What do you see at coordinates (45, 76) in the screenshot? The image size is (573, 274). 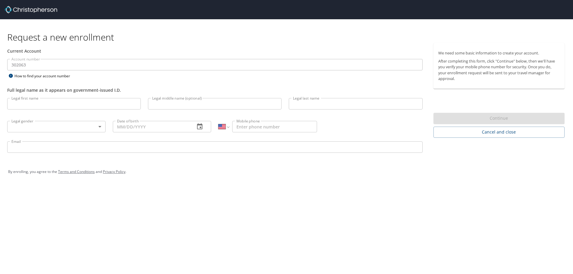 I see `div: How to find your account number` at bounding box center [45, 76].